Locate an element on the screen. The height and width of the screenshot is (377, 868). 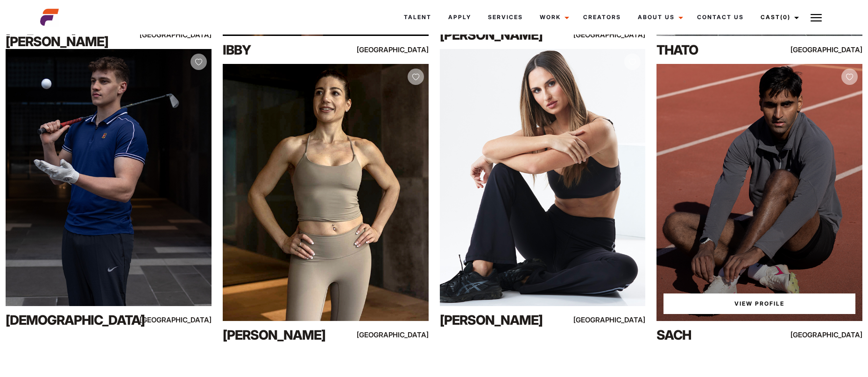
a: About Us is located at coordinates (659, 17).